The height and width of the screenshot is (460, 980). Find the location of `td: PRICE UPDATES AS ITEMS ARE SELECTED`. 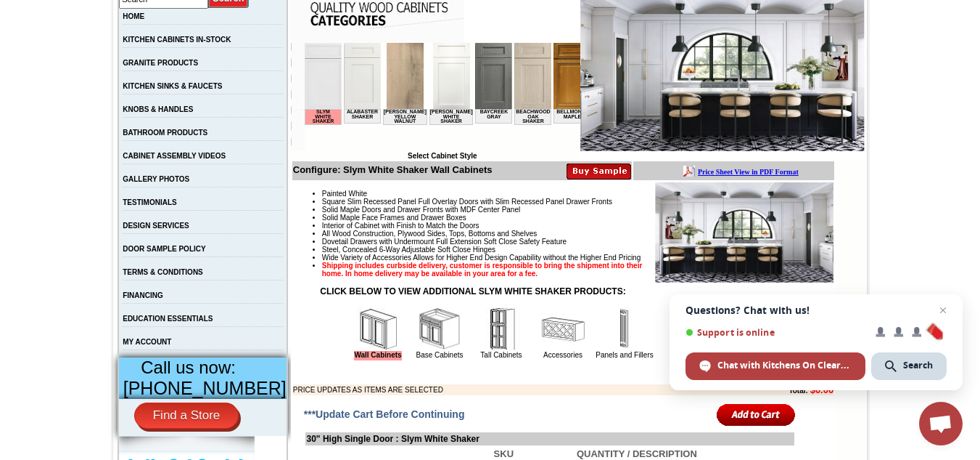

td: PRICE UPDATES AS ITEMS ARE SELECTED is located at coordinates (501, 389).